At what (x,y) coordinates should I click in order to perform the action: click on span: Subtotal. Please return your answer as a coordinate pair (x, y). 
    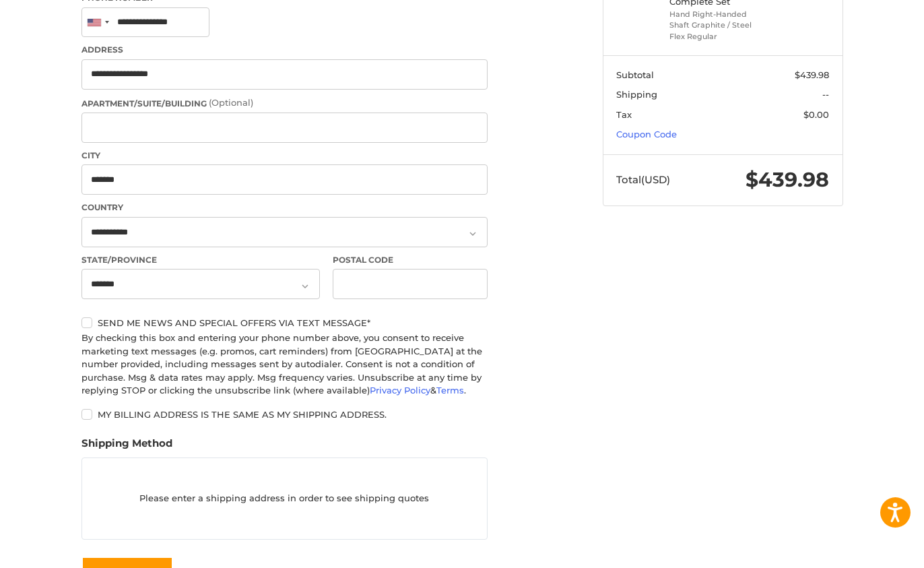
    Looking at the image, I should click on (635, 75).